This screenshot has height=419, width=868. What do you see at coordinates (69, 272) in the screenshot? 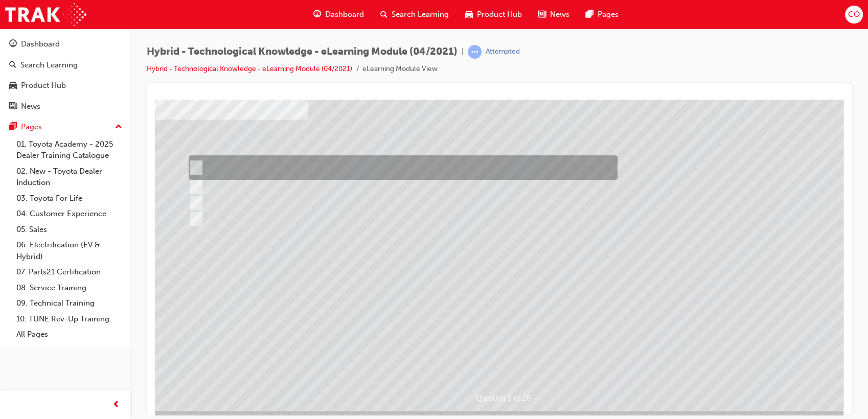
I see `a: 07. Parts21 Certification` at bounding box center [69, 272].